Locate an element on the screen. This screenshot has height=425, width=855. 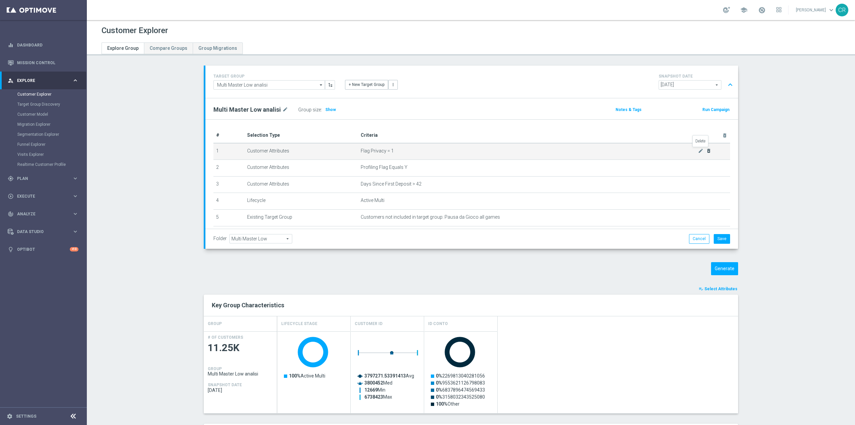
td: Lifecycle is located at coordinates (301, 201).